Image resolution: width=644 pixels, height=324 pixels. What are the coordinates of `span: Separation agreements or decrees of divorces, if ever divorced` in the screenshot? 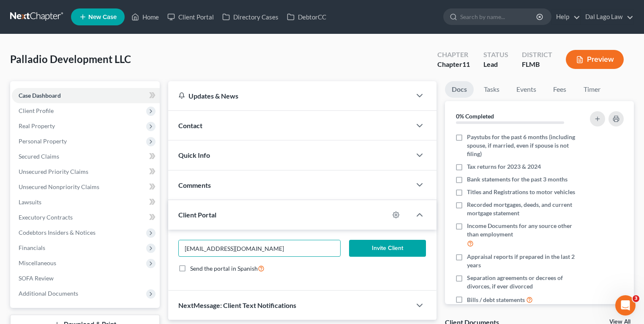 It's located at (523, 282).